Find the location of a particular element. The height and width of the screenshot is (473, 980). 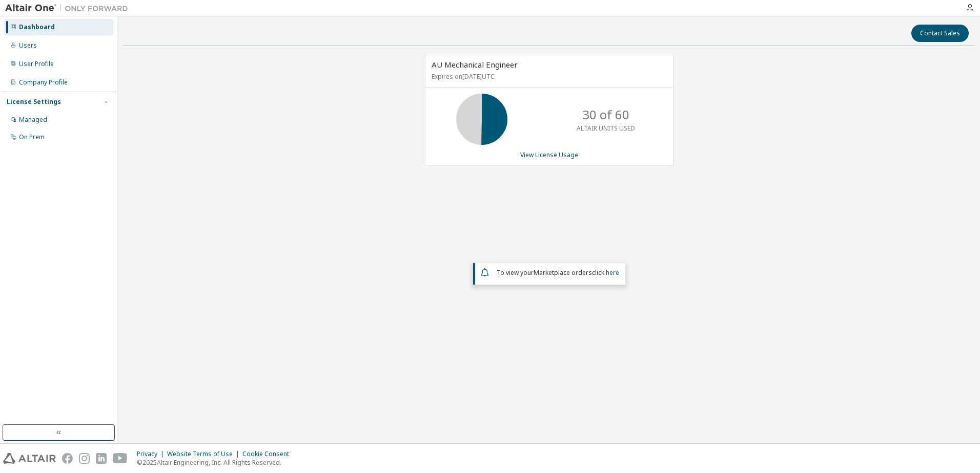

div: Cookie Consent is located at coordinates (269, 455).